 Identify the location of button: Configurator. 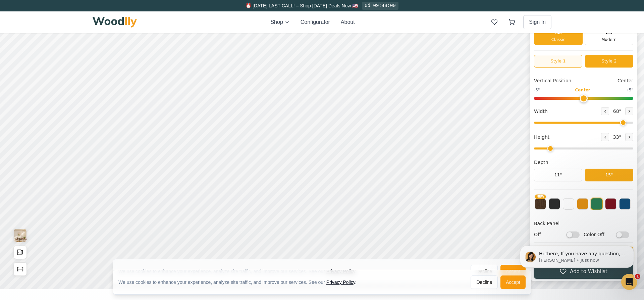
(315, 22).